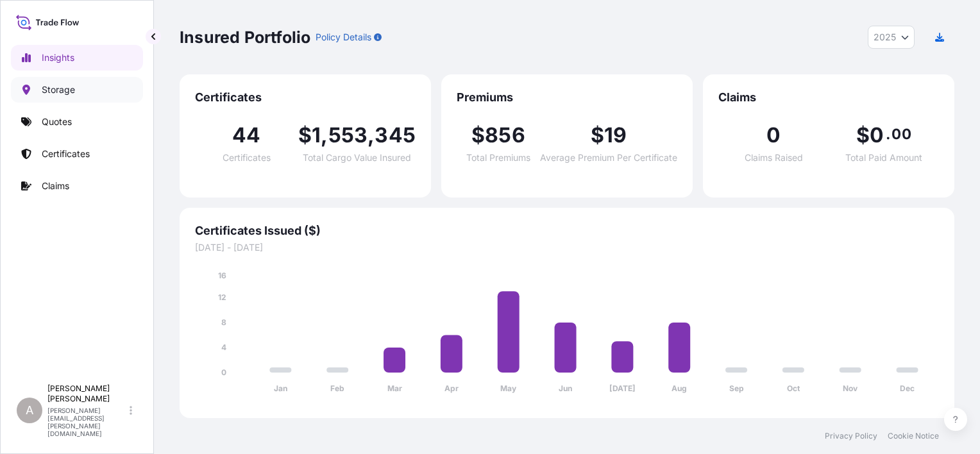 The height and width of the screenshot is (454, 980). What do you see at coordinates (66, 154) in the screenshot?
I see `p: Certificates` at bounding box center [66, 154].